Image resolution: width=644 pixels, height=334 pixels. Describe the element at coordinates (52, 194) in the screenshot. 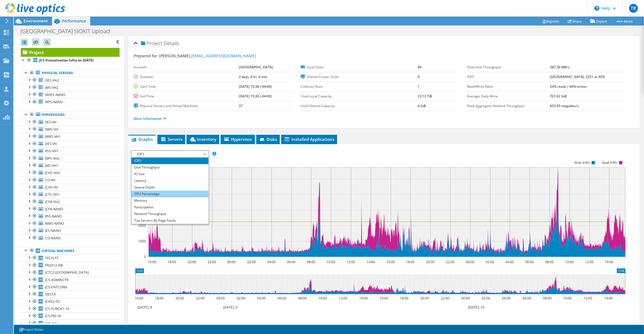

I see `span: JCTC-VH1` at that location.